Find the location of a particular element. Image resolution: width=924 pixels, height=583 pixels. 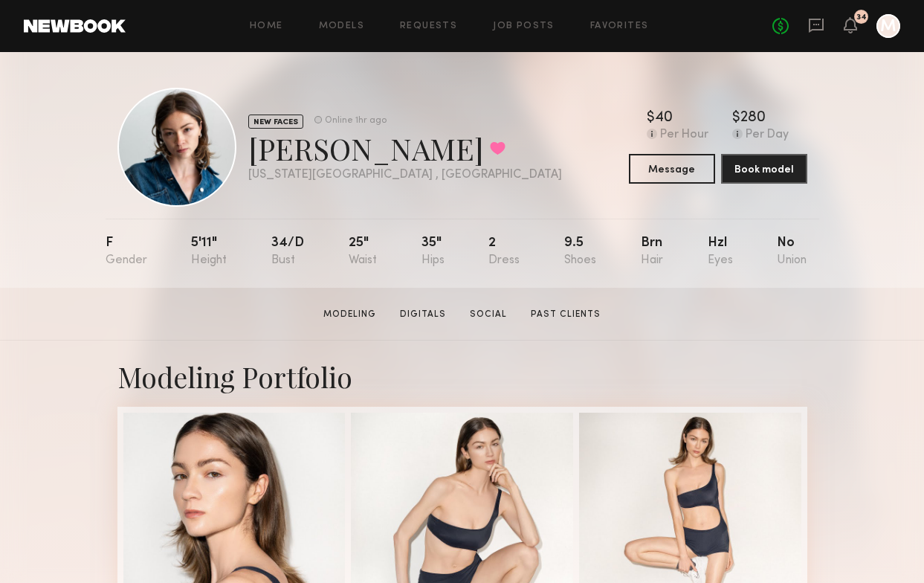

div: 5'11" is located at coordinates (209, 251).